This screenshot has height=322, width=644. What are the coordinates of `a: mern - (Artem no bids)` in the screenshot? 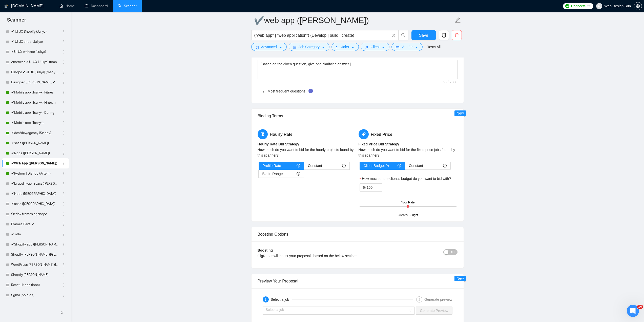 It's located at (35, 305).